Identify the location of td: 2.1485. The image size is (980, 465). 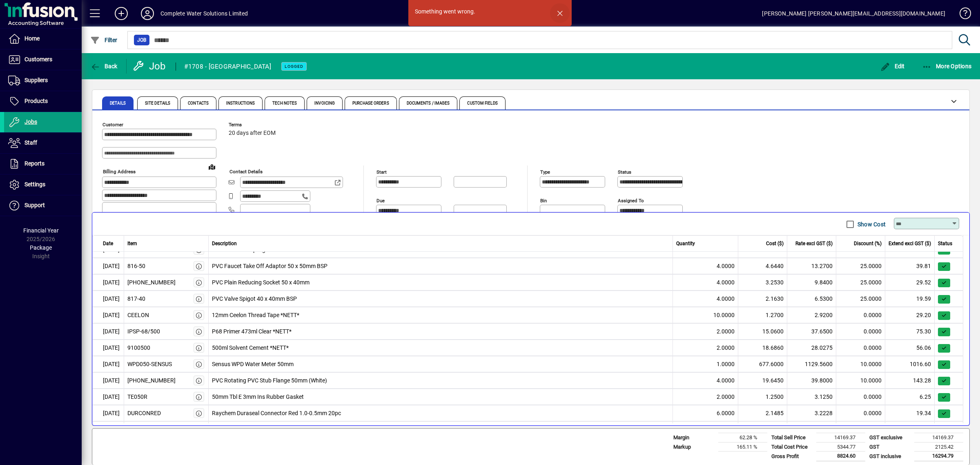
(762, 413).